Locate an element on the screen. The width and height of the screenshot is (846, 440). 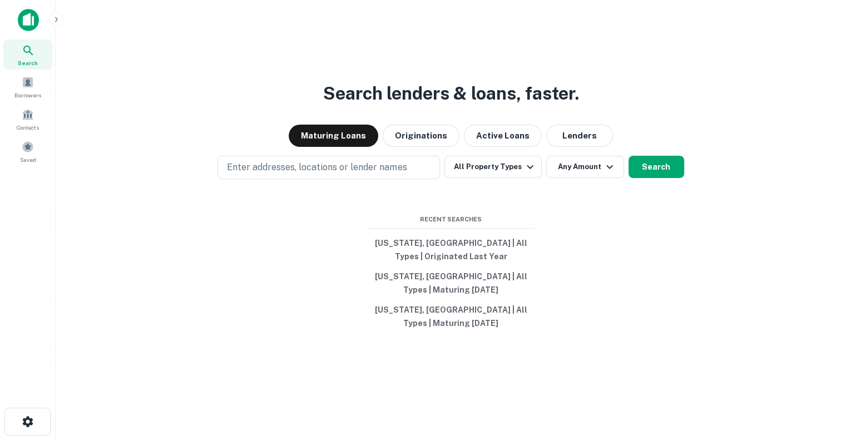
img: capitalize-icon.png is located at coordinates (28, 20).